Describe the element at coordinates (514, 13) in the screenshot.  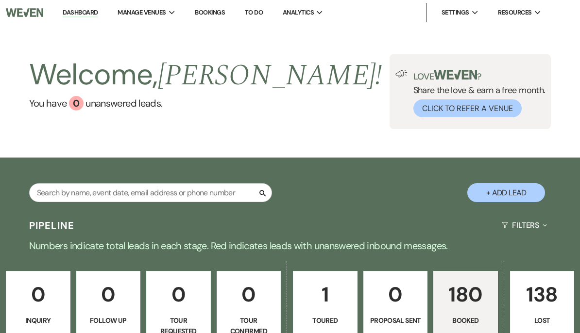
I see `span: Resources` at that location.